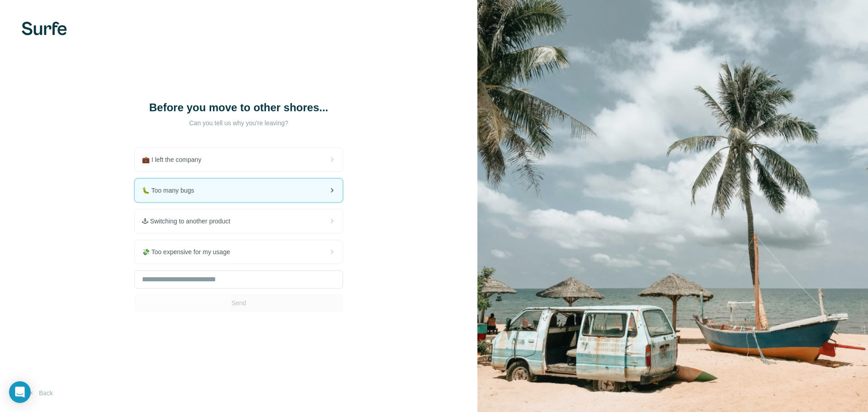 The width and height of the screenshot is (868, 412). Describe the element at coordinates (189, 252) in the screenshot. I see `span: 💸 Too expensive for my usage` at that location.